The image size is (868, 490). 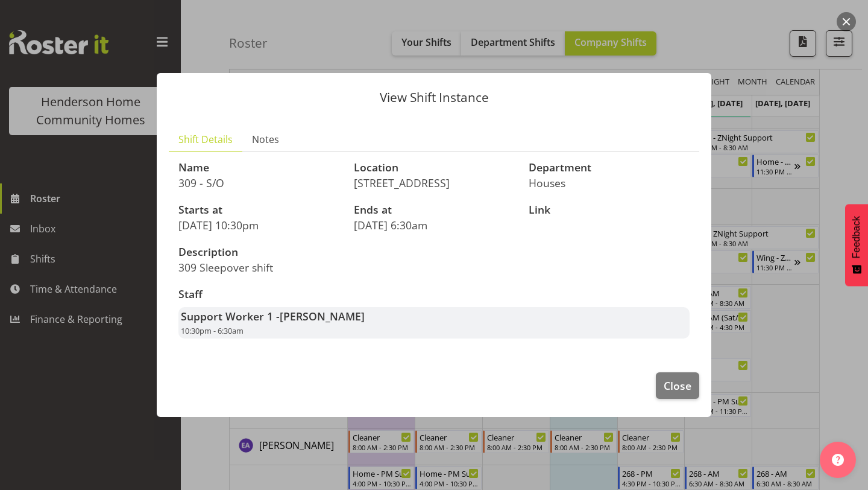 I want to click on h3: Staff, so click(x=434, y=295).